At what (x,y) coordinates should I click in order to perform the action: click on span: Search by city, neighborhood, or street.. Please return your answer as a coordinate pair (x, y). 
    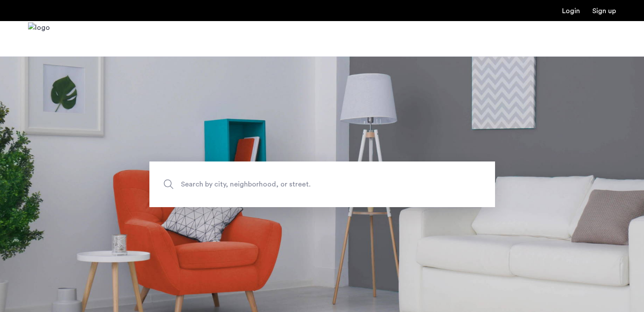
    Looking at the image, I should click on (302, 184).